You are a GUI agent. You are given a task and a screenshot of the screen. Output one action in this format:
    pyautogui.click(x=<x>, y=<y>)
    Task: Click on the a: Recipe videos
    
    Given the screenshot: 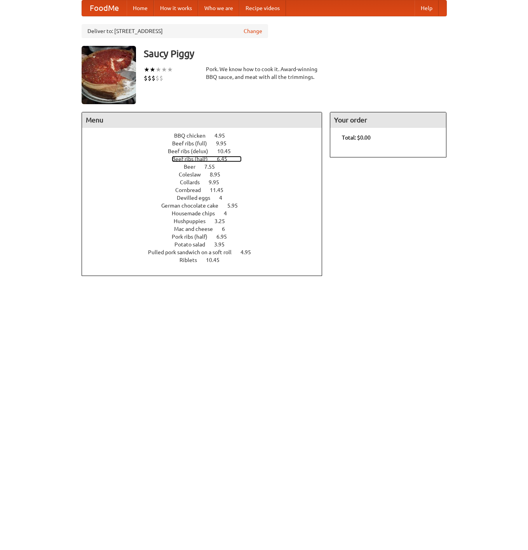 What is the action you would take?
    pyautogui.click(x=263, y=8)
    